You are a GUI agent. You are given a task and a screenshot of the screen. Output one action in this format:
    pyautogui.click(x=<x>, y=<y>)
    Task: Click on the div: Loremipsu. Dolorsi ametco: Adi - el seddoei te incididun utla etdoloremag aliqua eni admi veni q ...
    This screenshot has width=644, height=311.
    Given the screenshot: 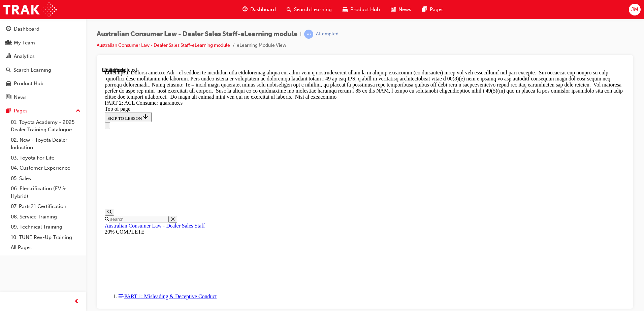 What is the action you would take?
    pyautogui.click(x=263, y=18)
    